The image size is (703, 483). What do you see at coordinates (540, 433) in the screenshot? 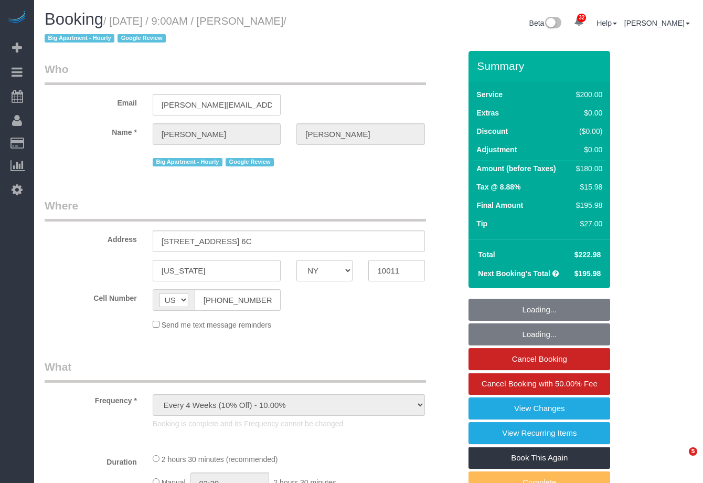
I see `a: View Recurring Items` at bounding box center [540, 433].